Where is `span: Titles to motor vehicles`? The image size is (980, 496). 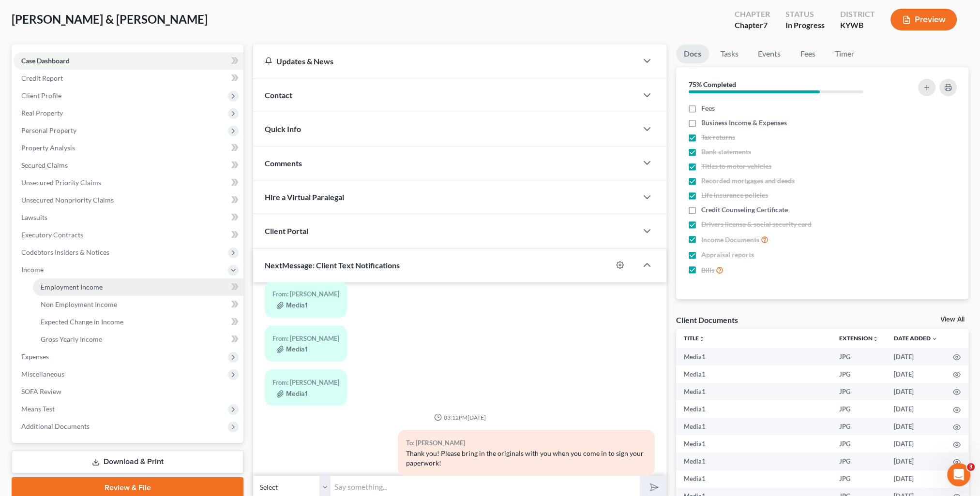
span: Titles to motor vehicles is located at coordinates (736, 167).